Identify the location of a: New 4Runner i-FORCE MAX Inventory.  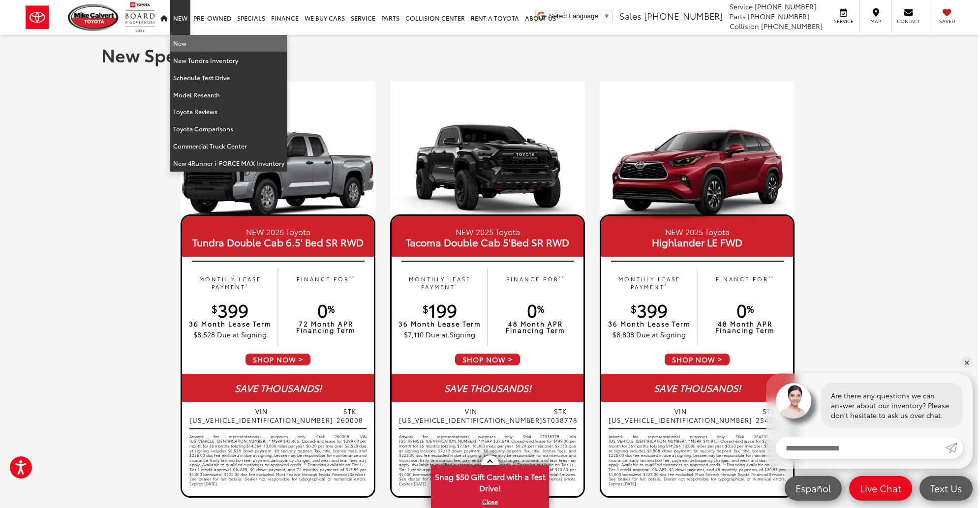
(229, 163).